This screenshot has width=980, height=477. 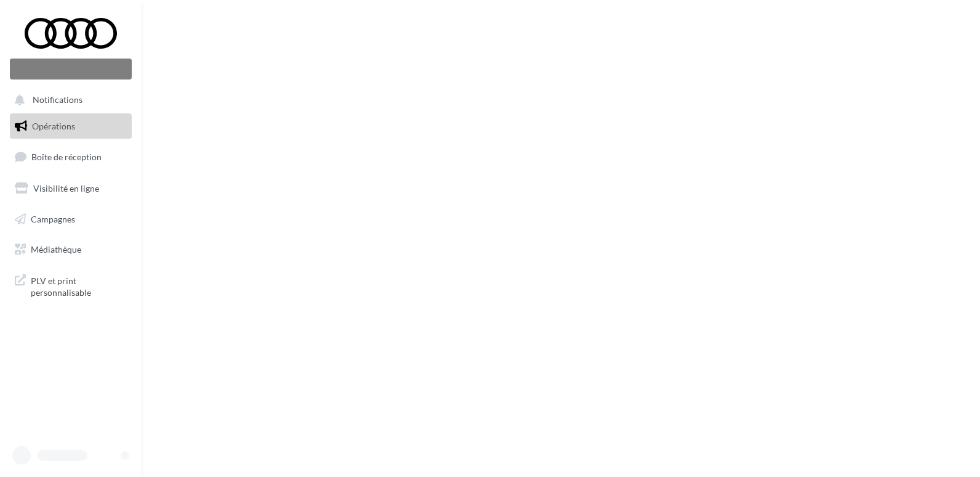 What do you see at coordinates (71, 250) in the screenshot?
I see `a: Médiathèque` at bounding box center [71, 250].